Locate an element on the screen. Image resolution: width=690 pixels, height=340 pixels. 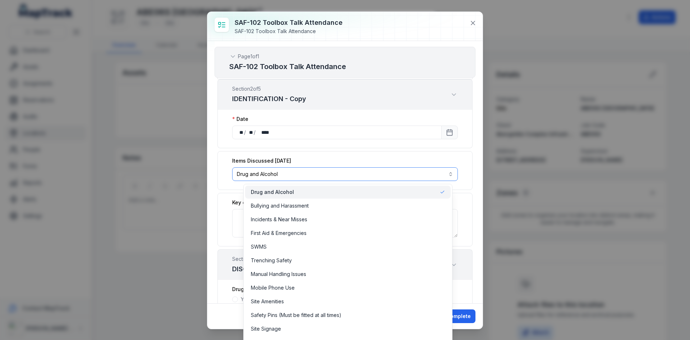
button: Drug and Alcohol is located at coordinates (345, 174).